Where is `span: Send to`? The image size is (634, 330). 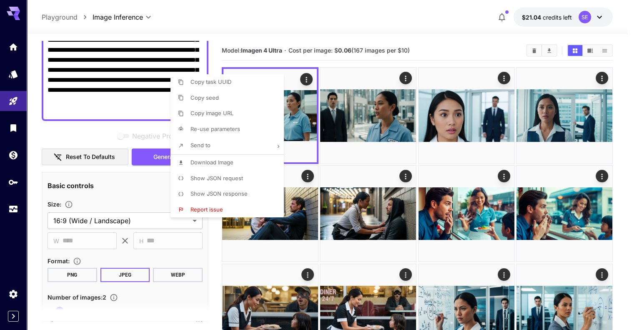
span: Send to is located at coordinates (201, 145).